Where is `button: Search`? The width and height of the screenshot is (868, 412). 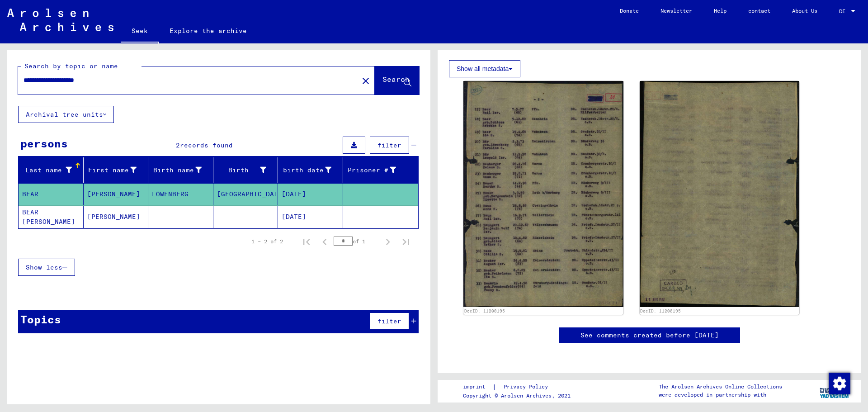
button: Search is located at coordinates (397, 81).